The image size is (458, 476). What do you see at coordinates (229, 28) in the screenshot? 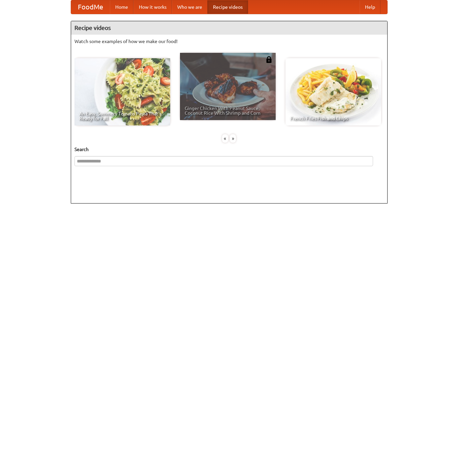
I see `h4: Recipe videos` at bounding box center [229, 28].